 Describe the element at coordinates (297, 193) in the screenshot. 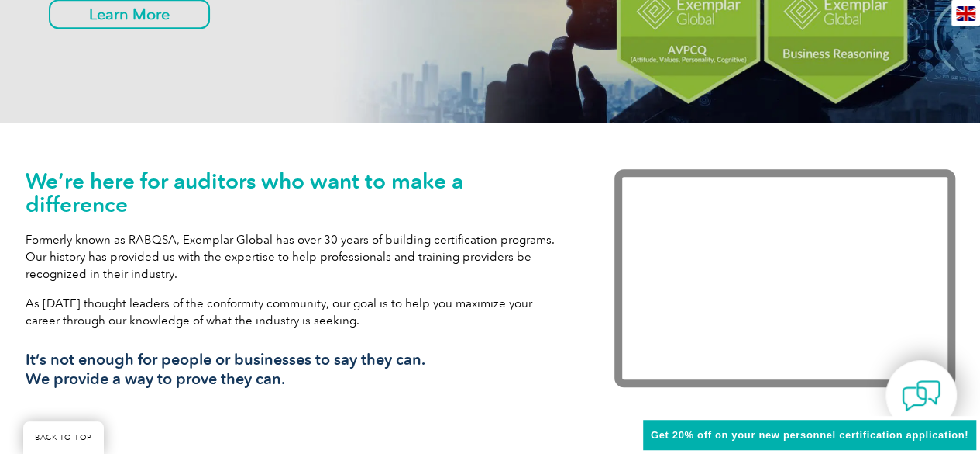

I see `h1: We’re here for auditors who want to make a difference` at that location.